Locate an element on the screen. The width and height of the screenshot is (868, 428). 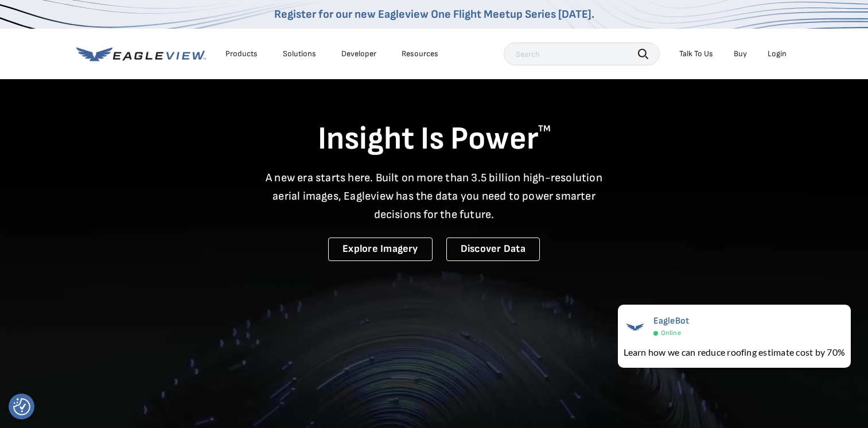
a: Discover Data is located at coordinates (493, 249).